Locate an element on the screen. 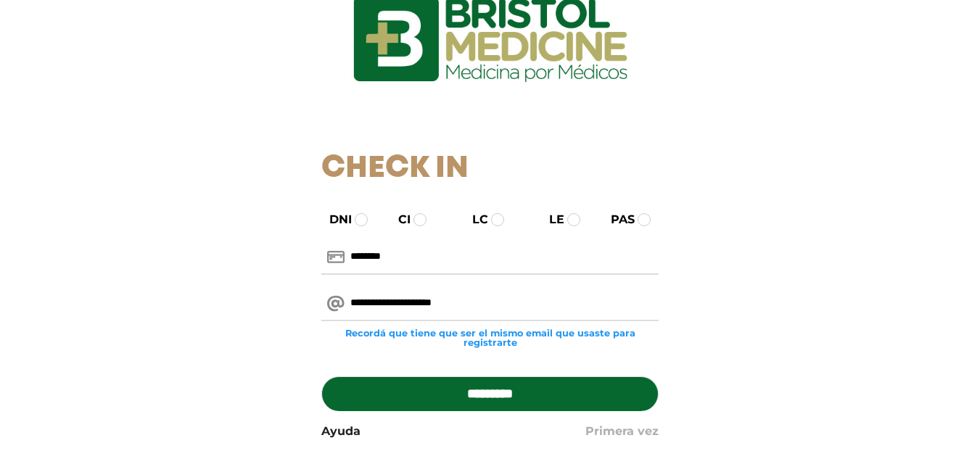 Image resolution: width=980 pixels, height=472 pixels. small: Recordá que tiene que ser el mismo email que usaste para registrarte is located at coordinates (490, 338).